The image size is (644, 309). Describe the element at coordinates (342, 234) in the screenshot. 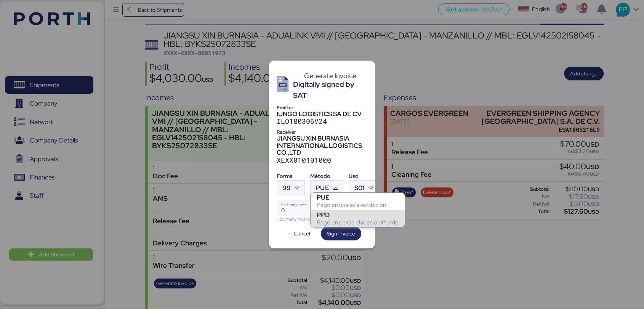

I see `span: Sign invoice` at that location.